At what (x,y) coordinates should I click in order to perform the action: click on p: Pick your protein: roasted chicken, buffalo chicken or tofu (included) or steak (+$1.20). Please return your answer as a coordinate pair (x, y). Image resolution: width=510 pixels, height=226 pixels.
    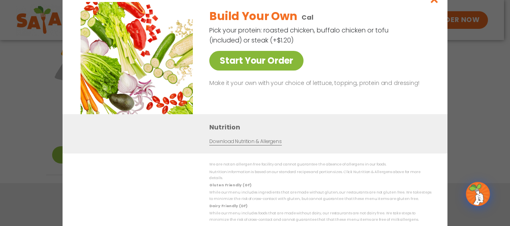
    Looking at the image, I should click on (300, 35).